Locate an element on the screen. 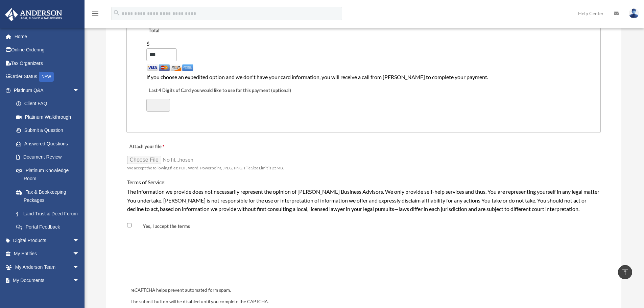 Image resolution: width=644 pixels, height=308 pixels. div: NEW is located at coordinates (46, 77).